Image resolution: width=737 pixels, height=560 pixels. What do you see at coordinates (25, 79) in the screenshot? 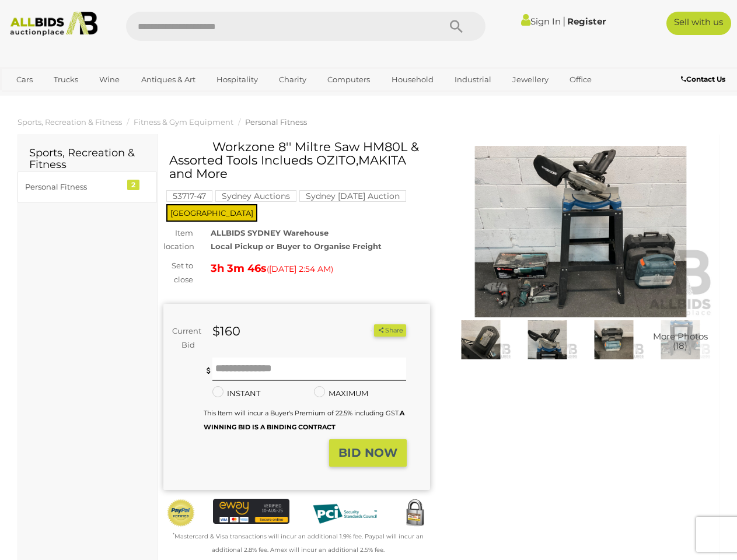
I see `a: Cars` at bounding box center [25, 79].